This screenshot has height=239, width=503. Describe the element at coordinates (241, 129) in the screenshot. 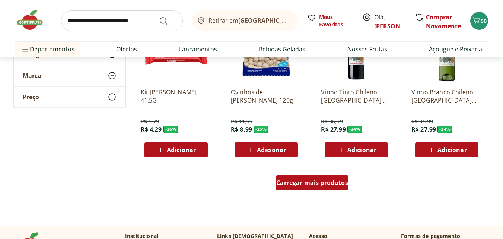

I see `span: R$ 8,99` at that location.